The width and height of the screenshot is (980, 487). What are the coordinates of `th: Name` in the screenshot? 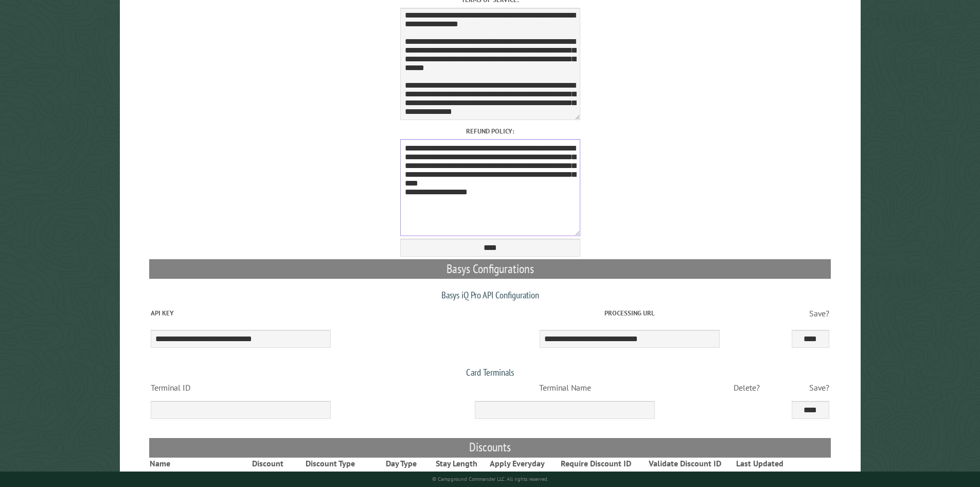 It's located at (199, 463).